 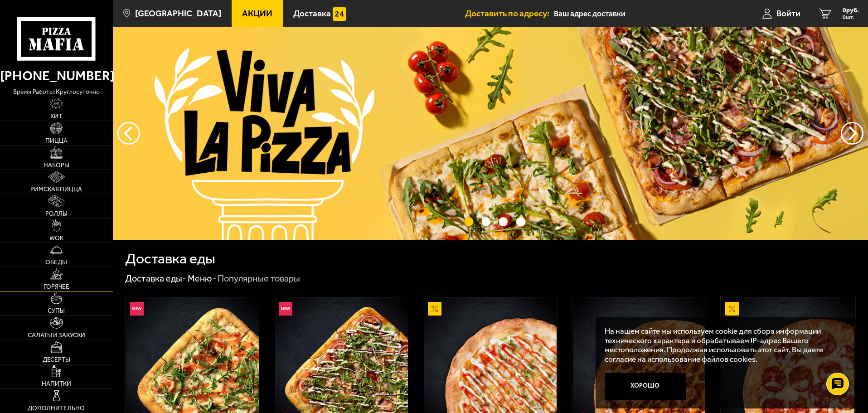 I want to click on span: Доставить по адресу:, so click(x=509, y=13).